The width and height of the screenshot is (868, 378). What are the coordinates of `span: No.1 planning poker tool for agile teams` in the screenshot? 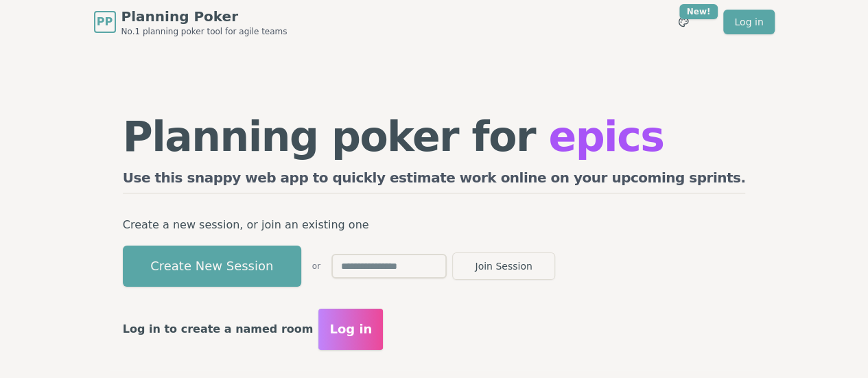 It's located at (205, 32).